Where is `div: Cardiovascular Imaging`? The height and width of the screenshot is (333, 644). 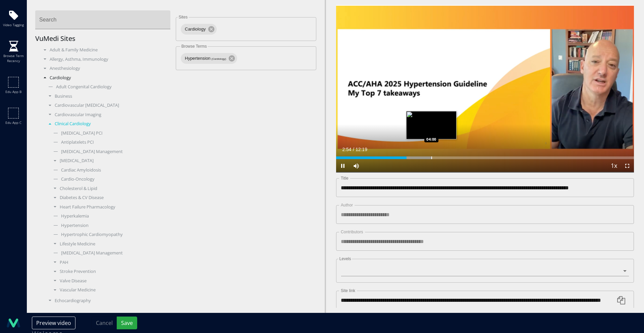
div: Cardiovascular Imaging is located at coordinates (108, 115).